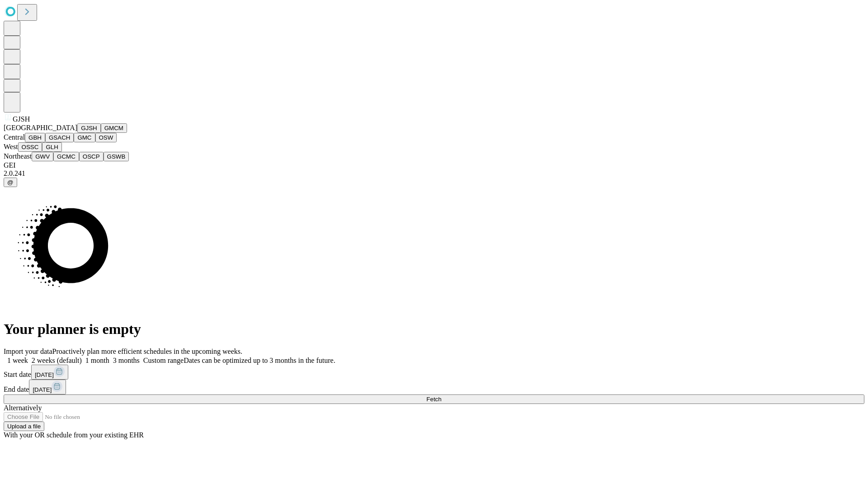 The image size is (868, 488). What do you see at coordinates (30, 147) in the screenshot?
I see `button: OSSC` at bounding box center [30, 147].